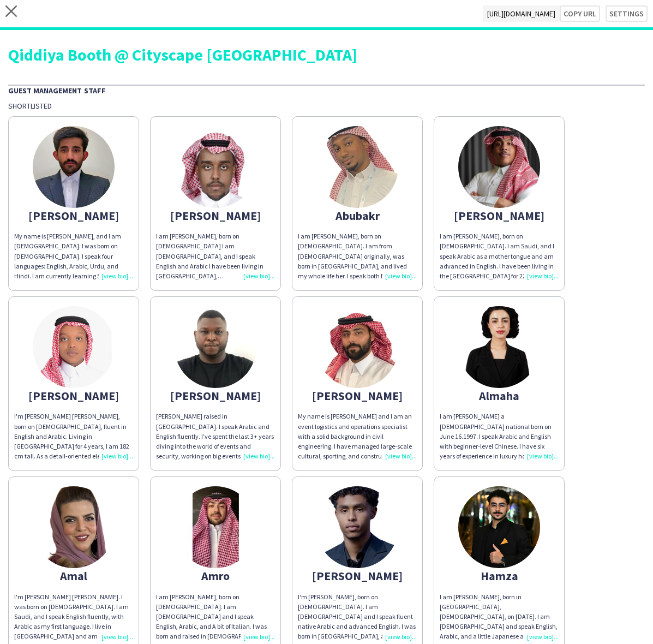  Describe the element at coordinates (358, 527) in the screenshot. I see `img: thumb-66ea8428de065.jpeg` at that location.